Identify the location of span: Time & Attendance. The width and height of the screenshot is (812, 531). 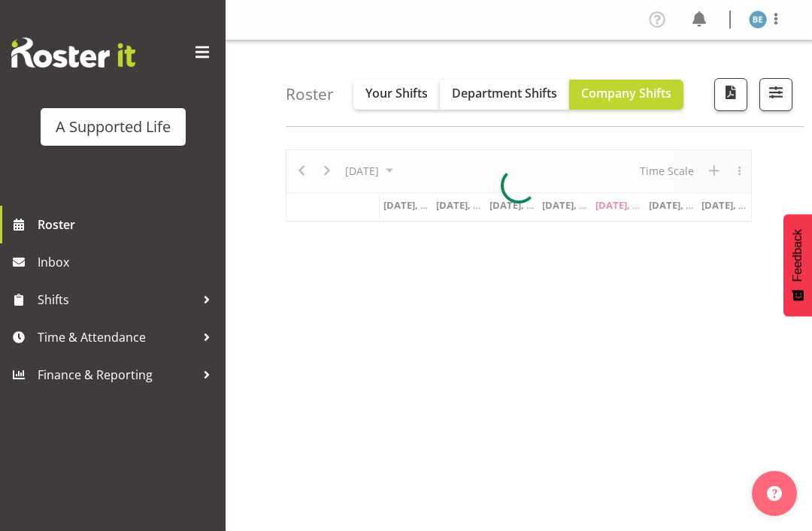
(117, 337).